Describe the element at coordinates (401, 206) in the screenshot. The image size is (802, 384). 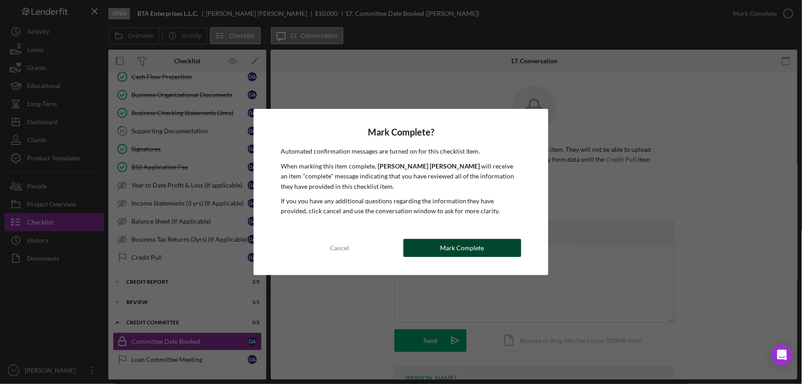
I see `p: If you you have any additional questions regarding the information they have provided, click canc...` at that location.